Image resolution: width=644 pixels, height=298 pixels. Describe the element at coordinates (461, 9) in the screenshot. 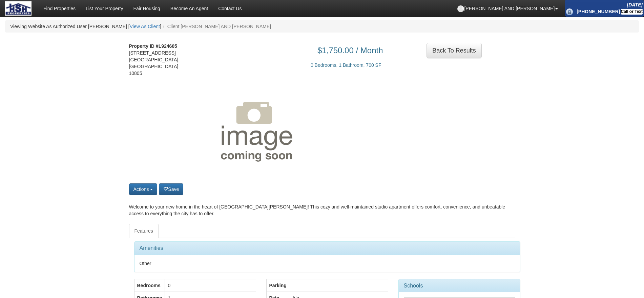

I see `img: default-profile.png` at that location.